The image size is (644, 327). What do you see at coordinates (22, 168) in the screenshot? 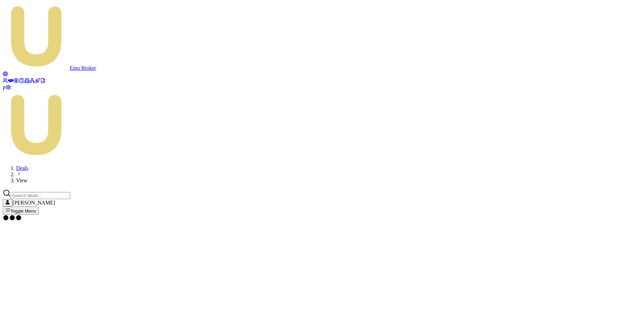
I see `a: Deals` at bounding box center [22, 168].